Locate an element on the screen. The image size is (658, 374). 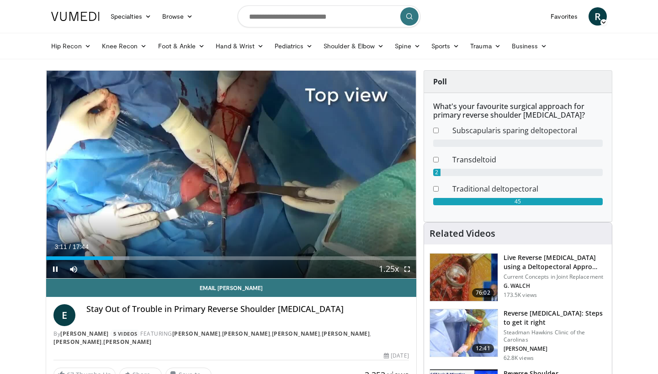
input: Search topics, interventions is located at coordinates (329, 16).